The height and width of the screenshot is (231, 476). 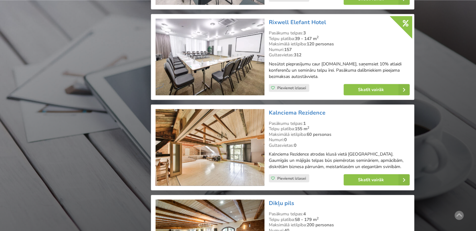 I want to click on a: Viesnīca | Rīga | Rixwell Elefant Hotel, so click(x=210, y=57).